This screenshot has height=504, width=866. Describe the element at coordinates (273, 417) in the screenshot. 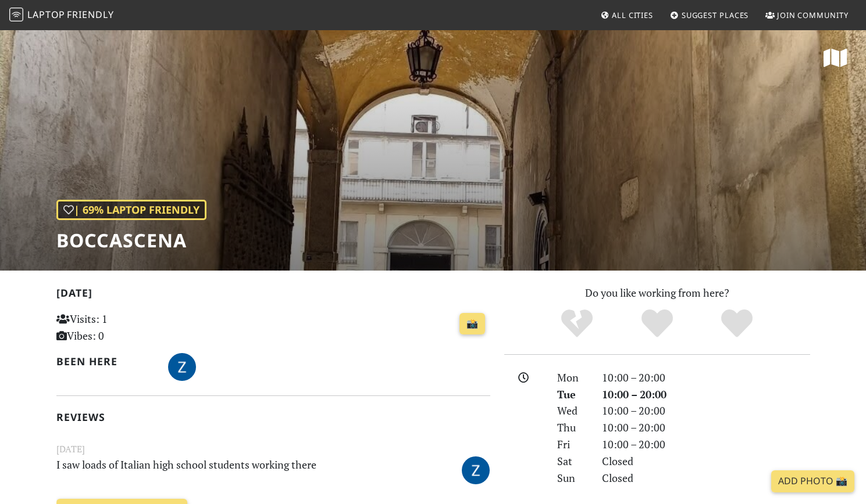

I see `h2: Reviews` at that location.